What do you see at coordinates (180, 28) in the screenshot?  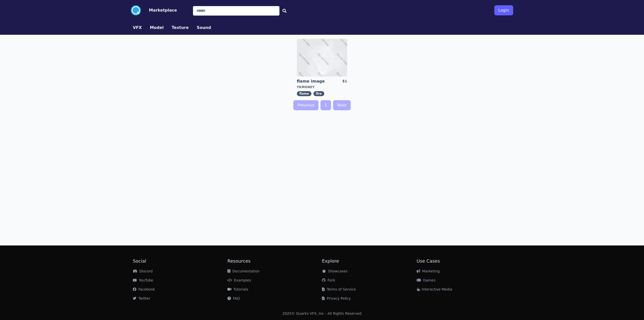 I see `a: Texture` at bounding box center [180, 28].